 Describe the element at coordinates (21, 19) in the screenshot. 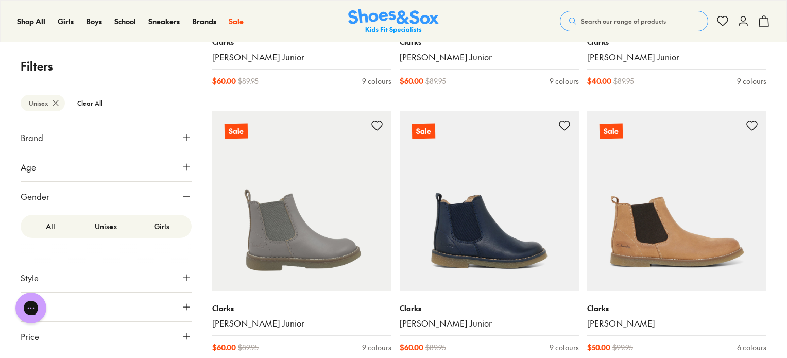

I see `button: Open gorgias live chat` at that location.